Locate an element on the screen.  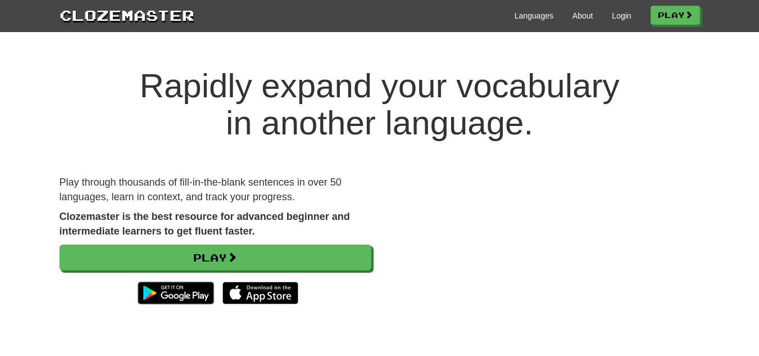
a: Login is located at coordinates (621, 16).